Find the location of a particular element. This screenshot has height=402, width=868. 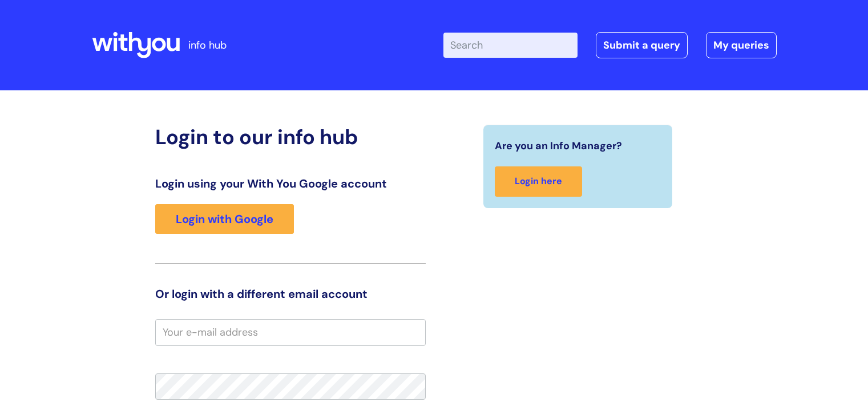

span: Are you an Info Manager? is located at coordinates (558, 146).